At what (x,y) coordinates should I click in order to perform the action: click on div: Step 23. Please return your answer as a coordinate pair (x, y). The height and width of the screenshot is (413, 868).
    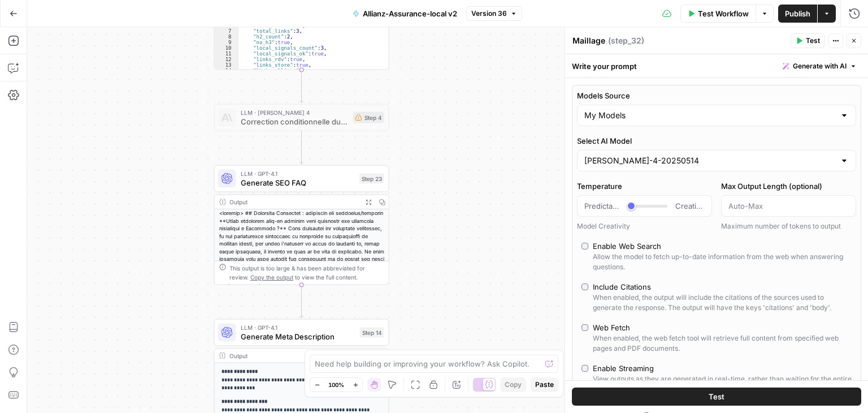
    Looking at the image, I should click on (372, 179).